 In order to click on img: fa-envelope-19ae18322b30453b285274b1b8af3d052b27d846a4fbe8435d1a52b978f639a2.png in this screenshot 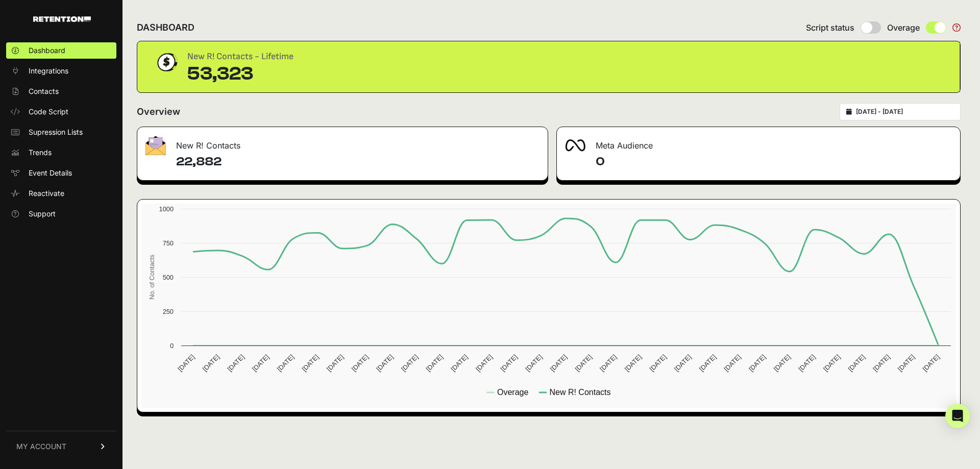, I will do `click(155, 145)`.